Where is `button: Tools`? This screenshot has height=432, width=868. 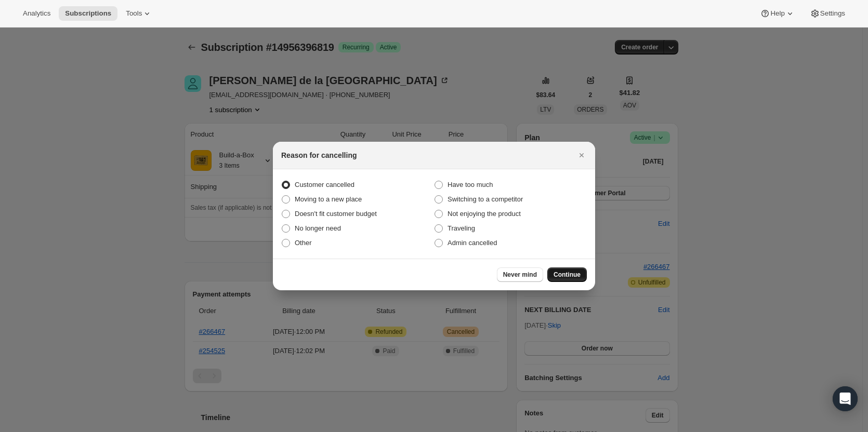 button: Tools is located at coordinates (139, 13).